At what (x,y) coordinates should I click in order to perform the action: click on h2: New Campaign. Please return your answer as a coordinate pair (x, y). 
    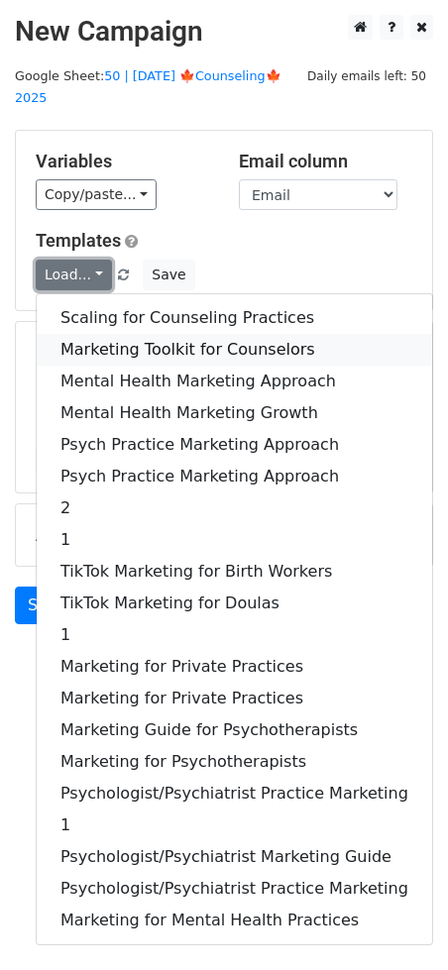
    Looking at the image, I should click on (224, 32).